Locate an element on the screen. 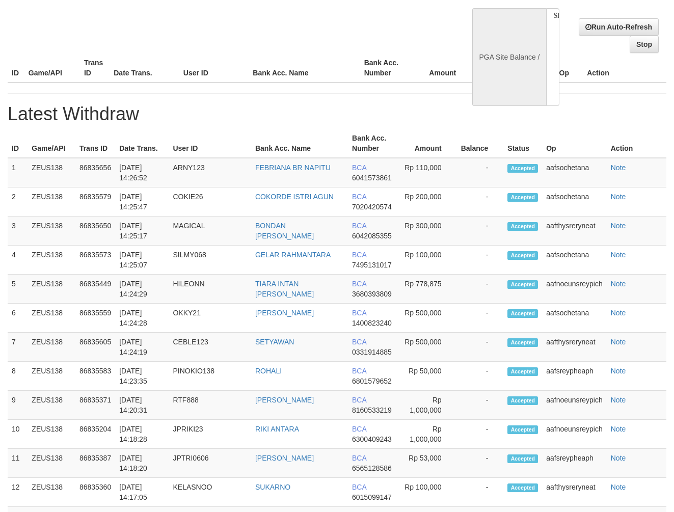  span: 6300409243 is located at coordinates (372, 439).